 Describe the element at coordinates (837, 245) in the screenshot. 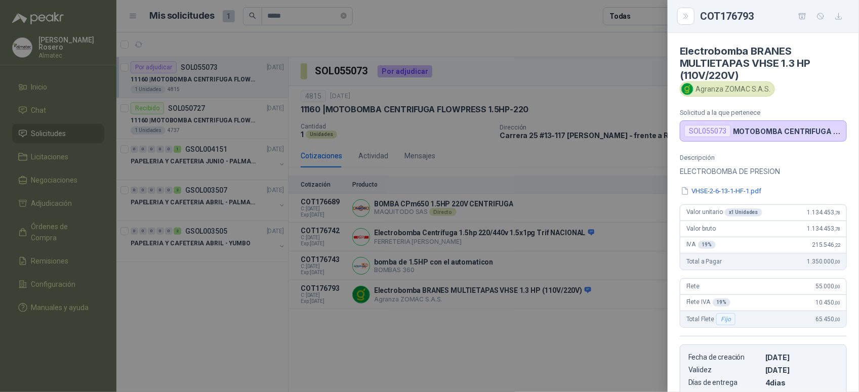

I see `span: ,22` at that location.